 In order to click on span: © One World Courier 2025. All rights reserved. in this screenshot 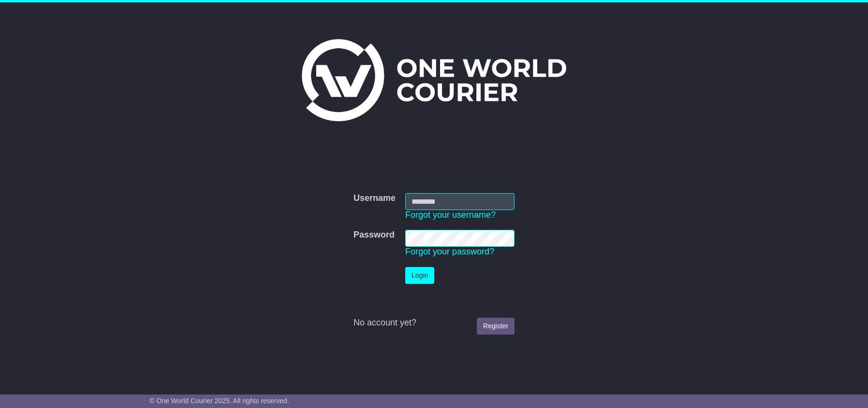, I will do `click(219, 401)`.